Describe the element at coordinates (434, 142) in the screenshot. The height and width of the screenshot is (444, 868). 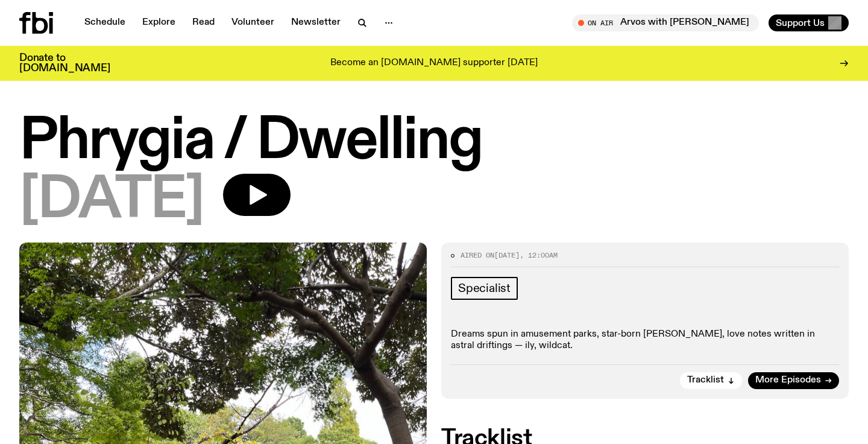
I see `h1: Phrygia / Dwelling` at that location.